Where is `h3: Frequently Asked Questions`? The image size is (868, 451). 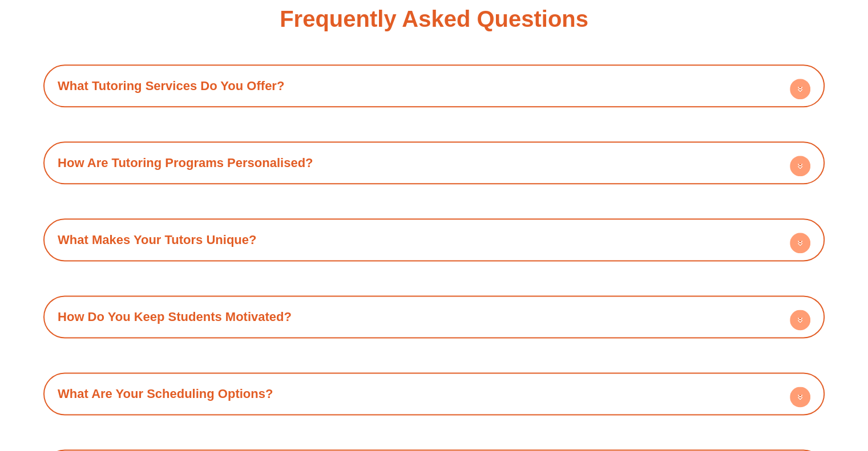
h3: Frequently Asked Questions is located at coordinates (434, 19).